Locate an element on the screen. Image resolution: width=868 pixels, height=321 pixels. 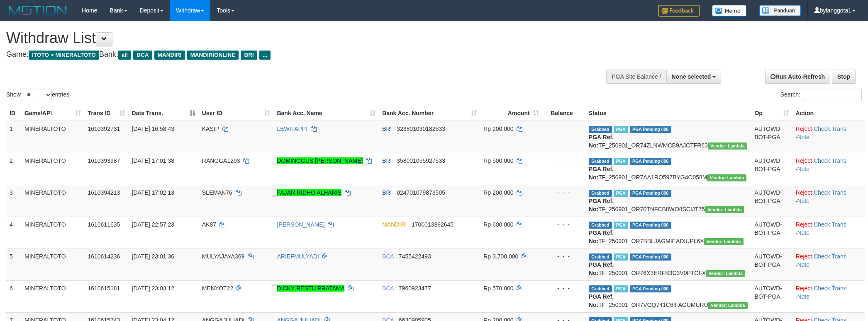
span: Copy 7960923477 to clipboard is located at coordinates (415, 288).